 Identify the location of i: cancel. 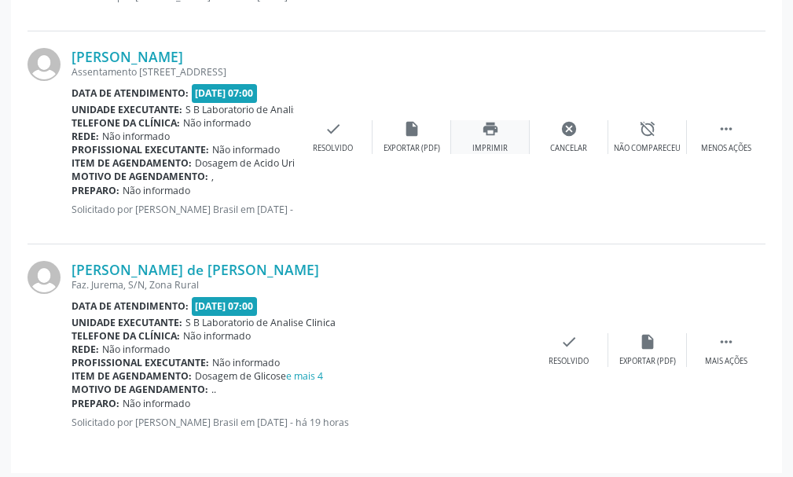
(569, 129).